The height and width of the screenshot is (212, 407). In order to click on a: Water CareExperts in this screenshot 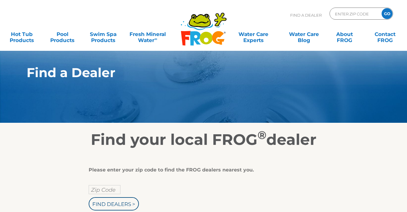, I will do `click(253, 34)`.